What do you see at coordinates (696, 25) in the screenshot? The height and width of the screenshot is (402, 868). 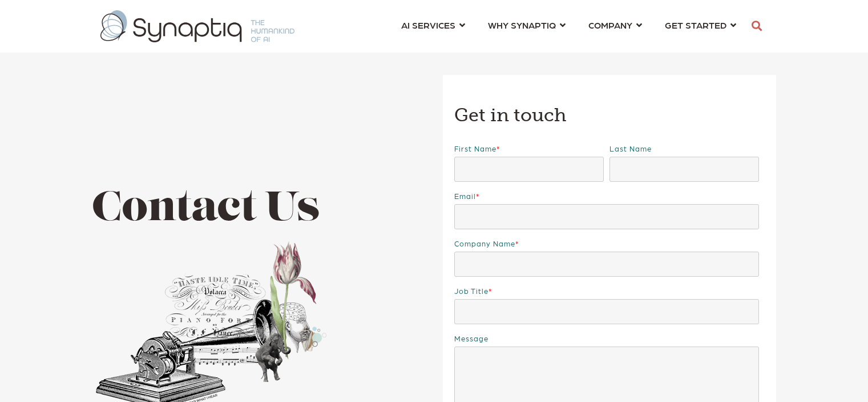 I see `span: GET STARTED` at bounding box center [696, 25].